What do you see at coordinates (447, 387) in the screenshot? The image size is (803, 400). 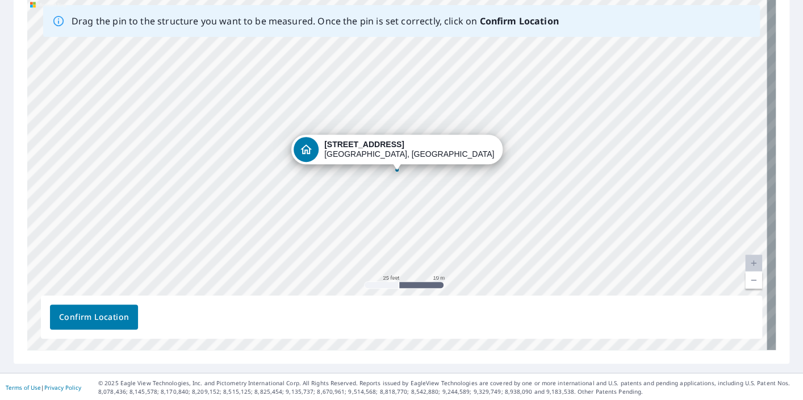 I see `p: © 2025 Eagle View Technologies, Inc. and Pictometry International Corp. All Rights Reserved. Repo...` at bounding box center [447, 387].